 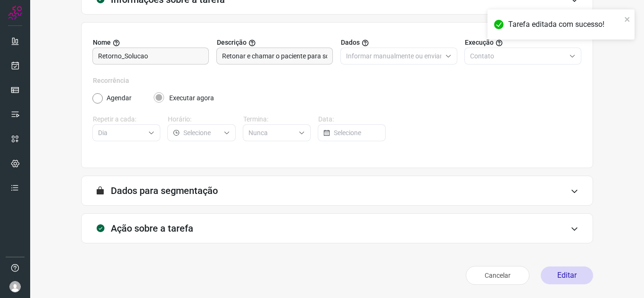 What do you see at coordinates (567, 275) in the screenshot?
I see `button: Editar` at bounding box center [567, 275].